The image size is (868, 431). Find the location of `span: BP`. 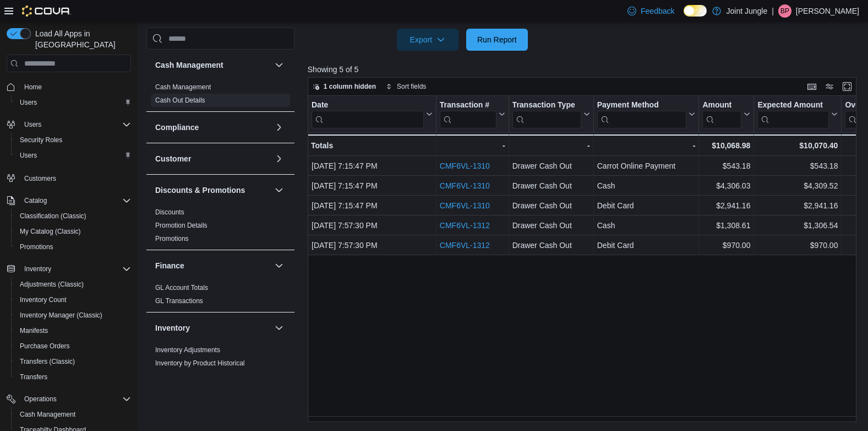

span: BP is located at coordinates (785, 11).